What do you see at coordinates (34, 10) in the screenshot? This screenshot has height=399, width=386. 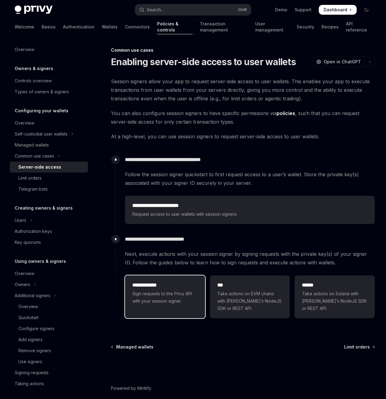 I see `img: dark logo` at bounding box center [34, 10].